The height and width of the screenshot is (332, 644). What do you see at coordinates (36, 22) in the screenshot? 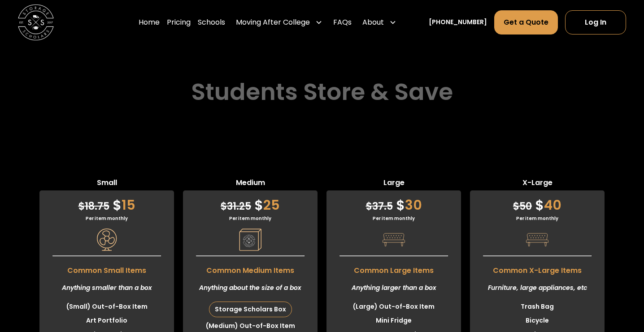
I see `img: Storage Scholars main logo` at bounding box center [36, 22].